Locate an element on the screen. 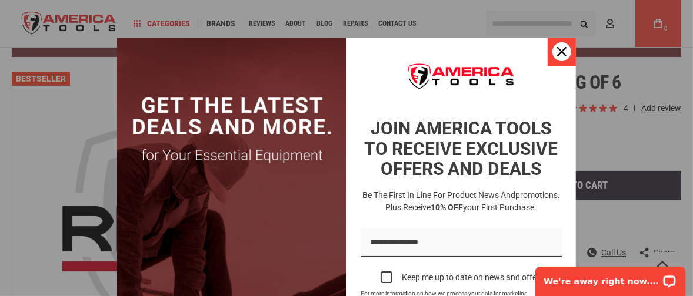 The height and width of the screenshot is (296, 693). button: Open LiveChat chat widget is located at coordinates (142, 22).